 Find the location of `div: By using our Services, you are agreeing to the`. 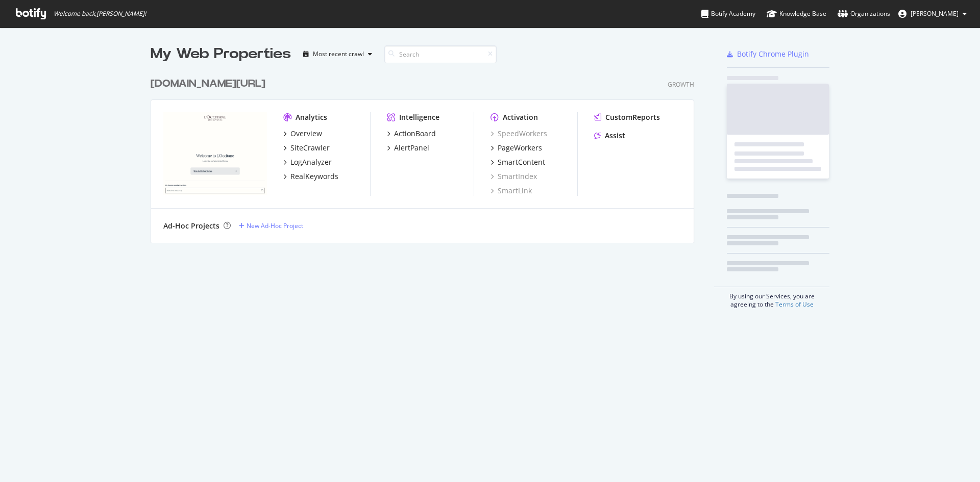

div: By using our Services, you are agreeing to the is located at coordinates (772, 298).